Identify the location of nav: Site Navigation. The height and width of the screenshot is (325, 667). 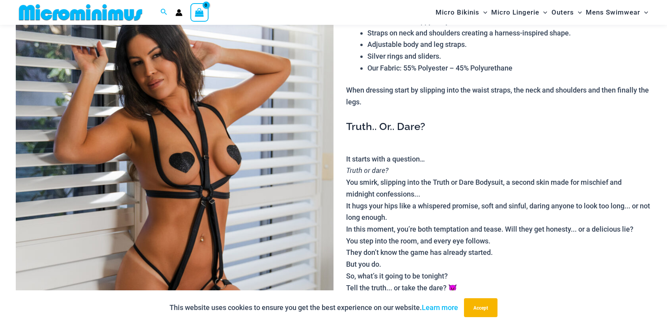
(542, 12).